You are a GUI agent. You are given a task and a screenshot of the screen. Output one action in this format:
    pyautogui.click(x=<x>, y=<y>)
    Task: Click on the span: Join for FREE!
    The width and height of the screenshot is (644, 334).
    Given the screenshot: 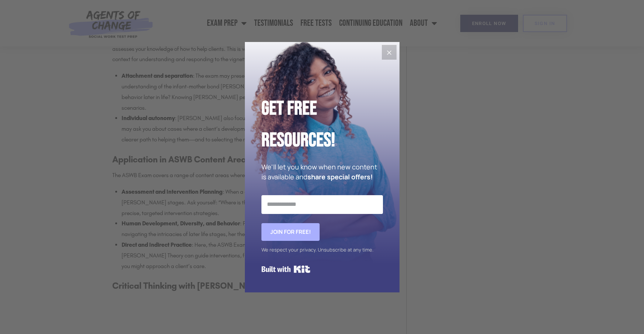 What is the action you would take?
    pyautogui.click(x=290, y=232)
    